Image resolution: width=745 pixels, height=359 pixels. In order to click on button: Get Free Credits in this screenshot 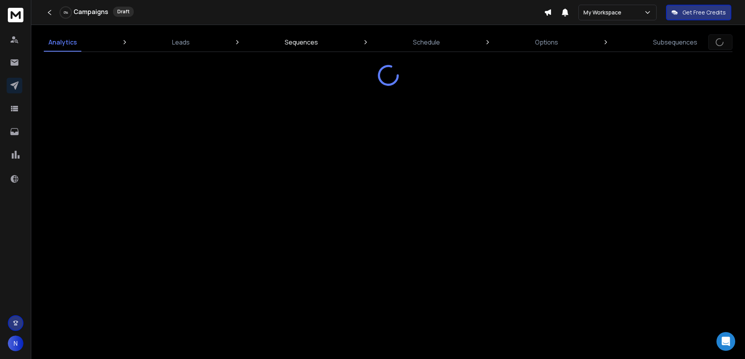, I will do `click(698, 13)`.